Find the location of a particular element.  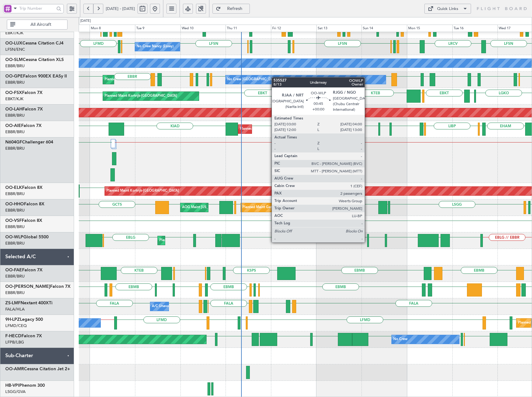

button: Quick Links is located at coordinates (447, 9).